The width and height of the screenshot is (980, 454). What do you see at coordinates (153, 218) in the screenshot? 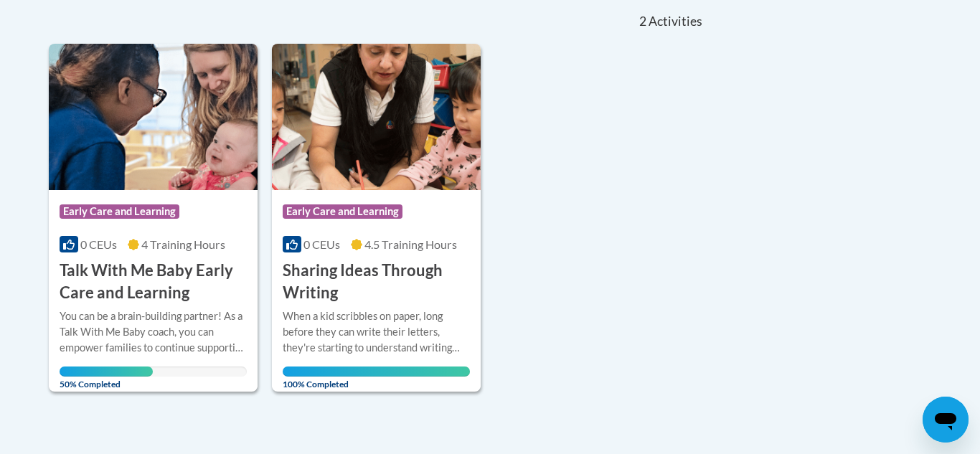
I see `a: Course LogoEarly Care and Learning0 CEUs4 Training Hours Talk With Me Baby Early Care and Learnin...` at bounding box center [153, 218].